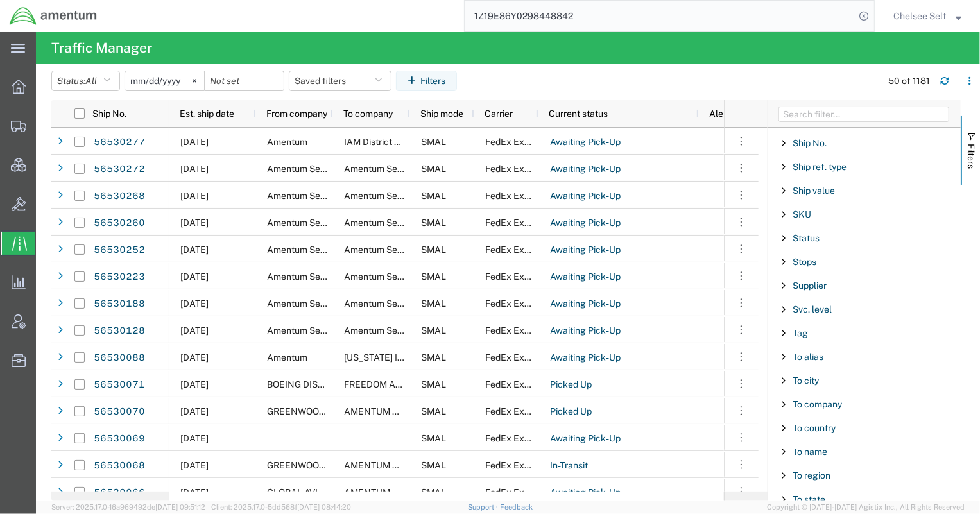  I want to click on div: Filter List 67 Filters, so click(864, 313).